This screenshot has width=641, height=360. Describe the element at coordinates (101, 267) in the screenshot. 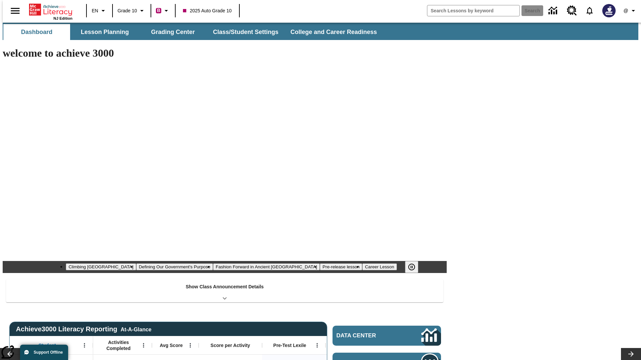

I see `button: Slide 1 Climbing Mount Tai` at that location.